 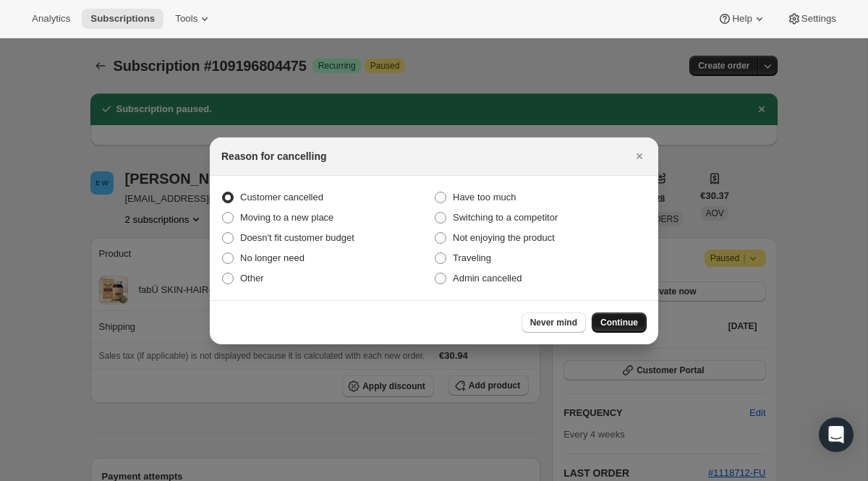 I want to click on span: Subscriptions, so click(x=122, y=19).